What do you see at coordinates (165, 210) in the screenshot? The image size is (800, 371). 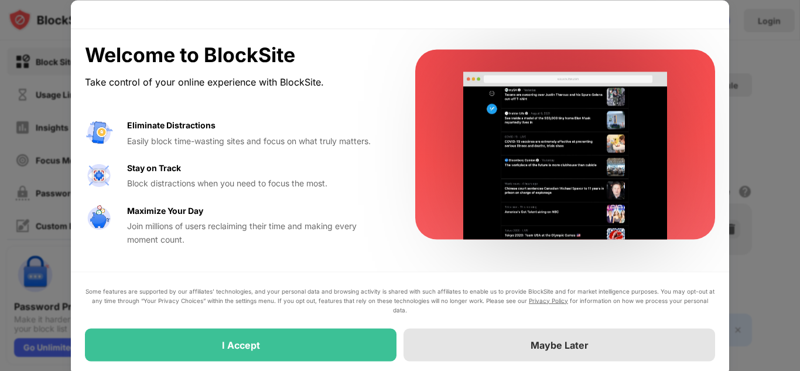 I see `div: Maximize Your Day` at bounding box center [165, 210].